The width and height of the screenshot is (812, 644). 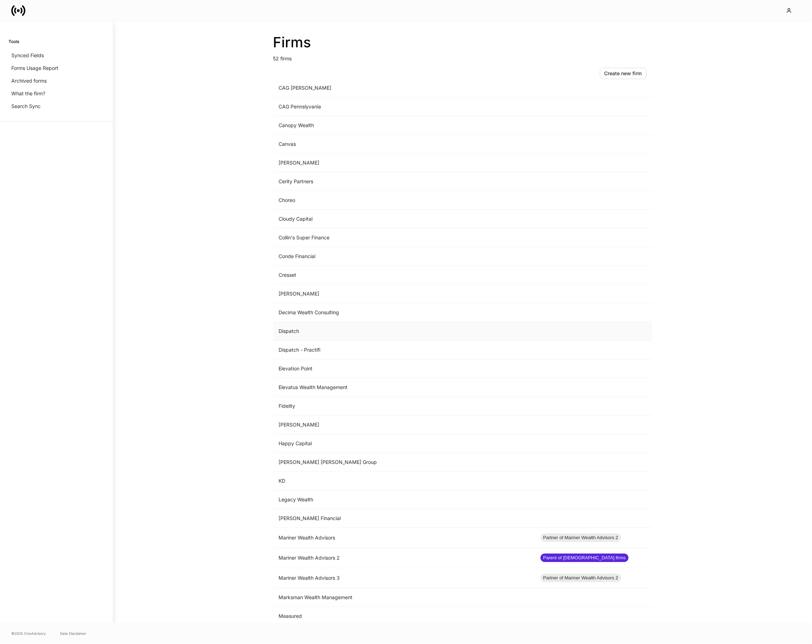 What do you see at coordinates (29, 634) in the screenshot?
I see `span: © 2025 OneAdvisory` at bounding box center [29, 634].